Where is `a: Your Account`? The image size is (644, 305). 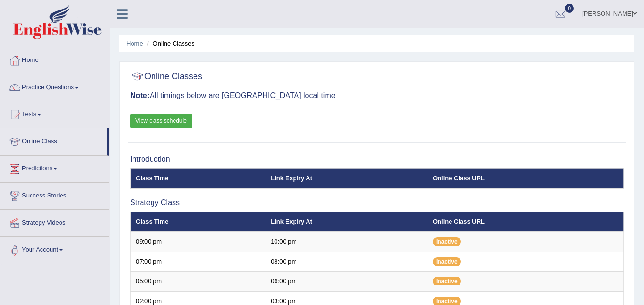 a: Your Account is located at coordinates (55, 249).